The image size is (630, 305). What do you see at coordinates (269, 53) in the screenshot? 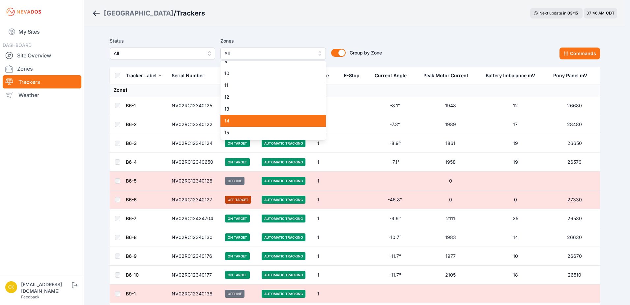
I see `span: All` at bounding box center [269, 53].